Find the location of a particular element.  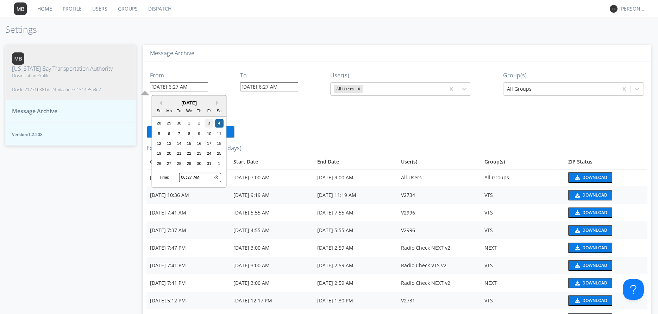

h3: Export History (expires after 2 days) is located at coordinates (397, 149).